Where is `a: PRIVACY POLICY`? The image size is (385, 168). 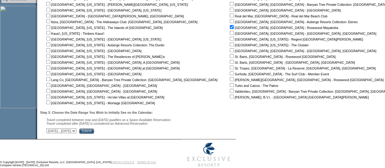
a: PRIVACY POLICY is located at coordinates (123, 162).